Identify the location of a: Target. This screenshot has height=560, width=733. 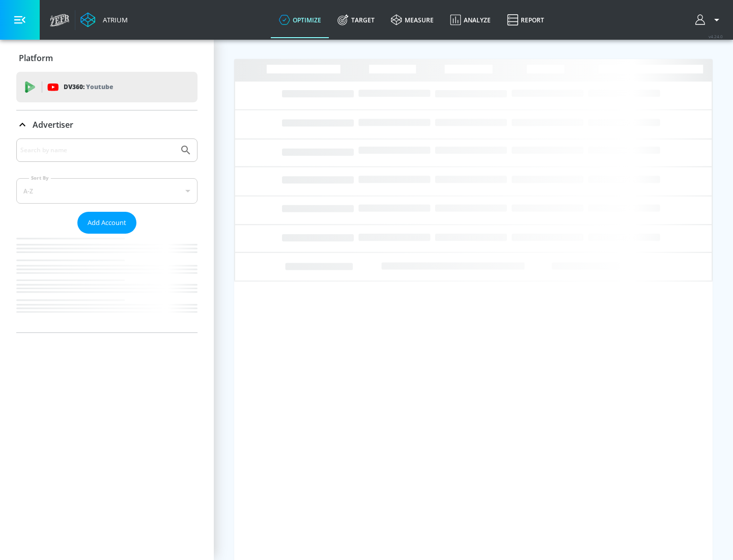
(356, 20).